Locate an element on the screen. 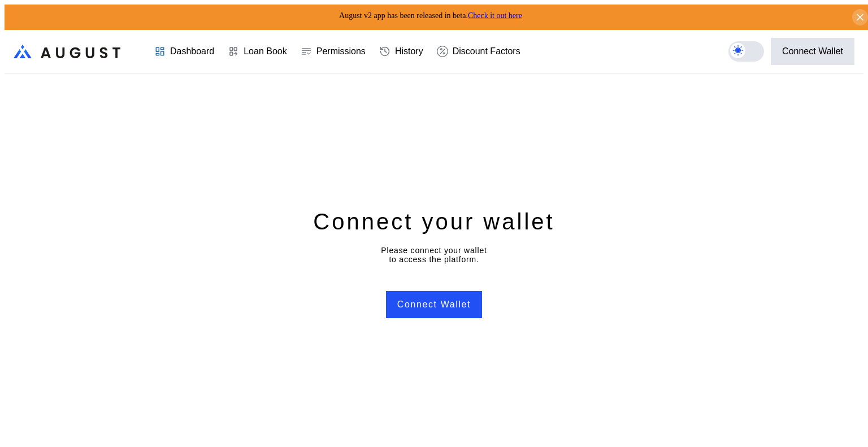 Image resolution: width=868 pixels, height=447 pixels. a: Loan Book is located at coordinates (257, 52).